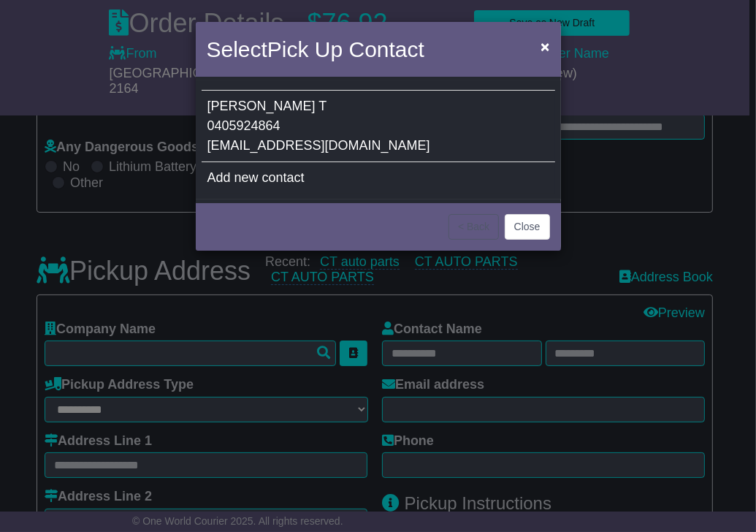 Image resolution: width=756 pixels, height=532 pixels. I want to click on span: T, so click(322, 106).